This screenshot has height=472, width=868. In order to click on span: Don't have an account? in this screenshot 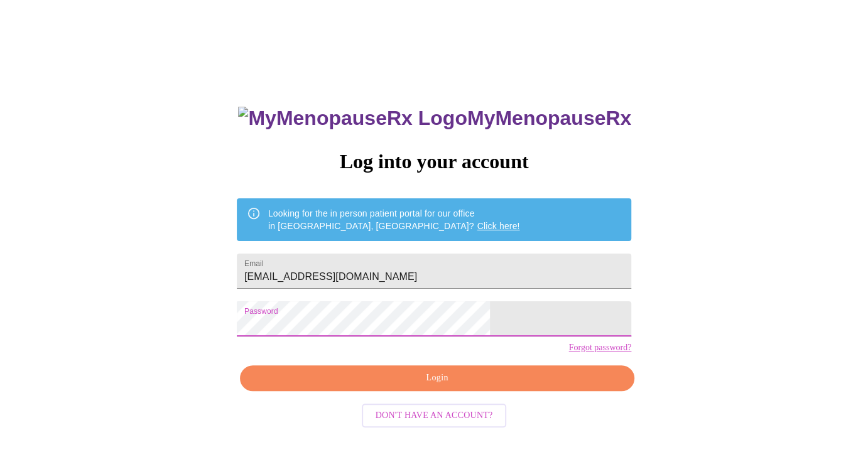, I will do `click(434, 416)`.